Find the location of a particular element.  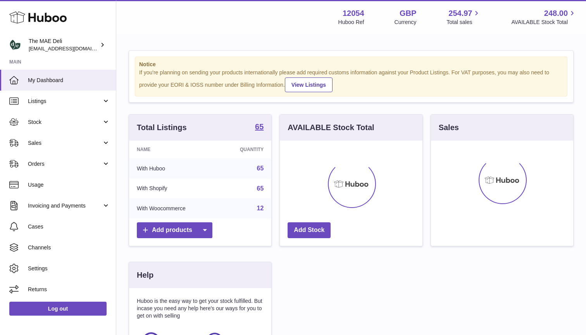

a: Add products is located at coordinates (174, 230).